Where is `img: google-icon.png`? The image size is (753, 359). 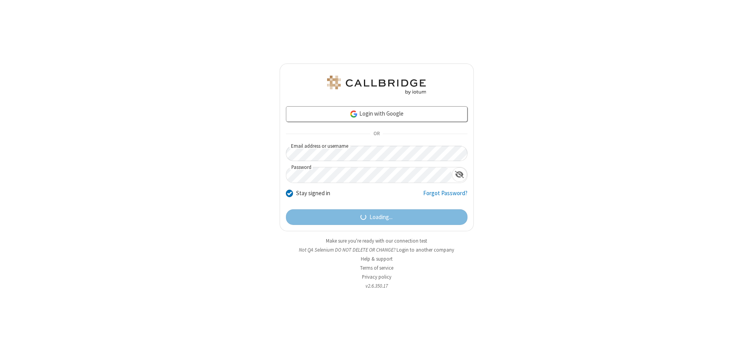
img: google-icon.png is located at coordinates (354, 114).